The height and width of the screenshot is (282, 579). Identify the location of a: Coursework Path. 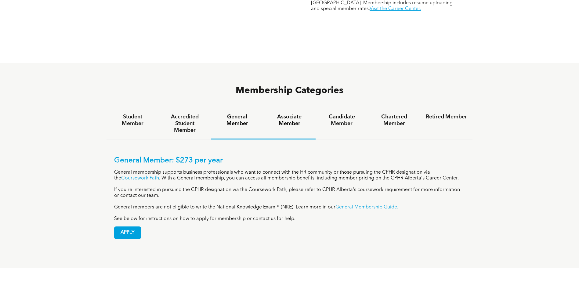
(140, 178).